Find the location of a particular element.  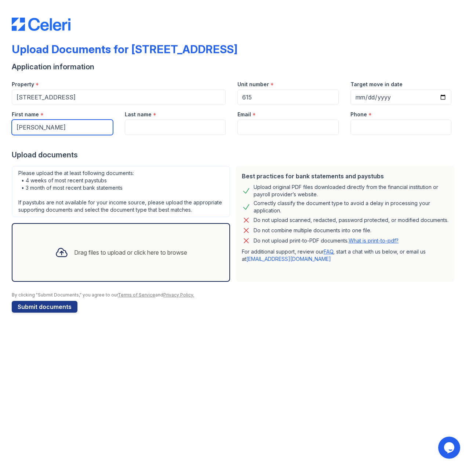

label: Target move in date is located at coordinates (376, 84).